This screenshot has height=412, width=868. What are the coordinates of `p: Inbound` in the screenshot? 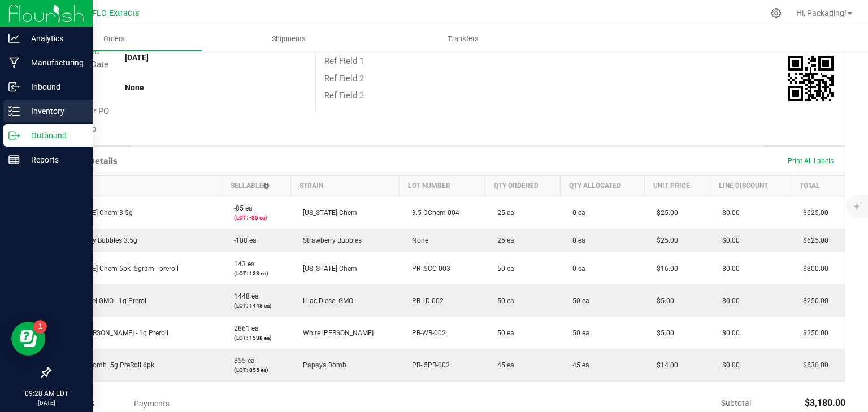 It's located at (54, 87).